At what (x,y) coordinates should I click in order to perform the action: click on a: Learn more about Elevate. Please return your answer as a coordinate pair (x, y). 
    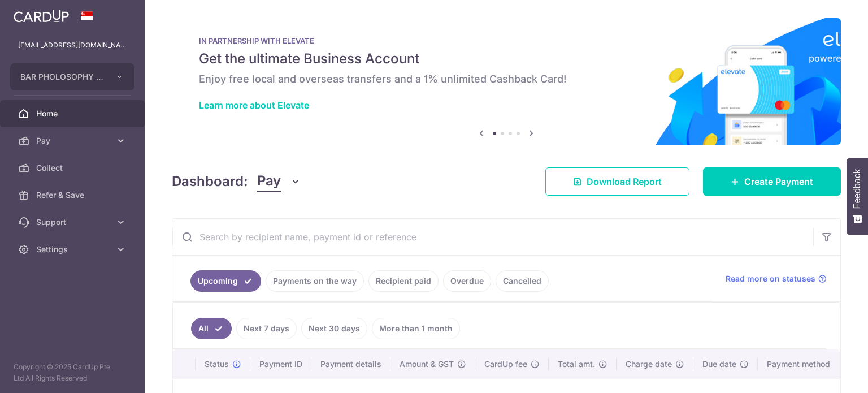
    Looking at the image, I should click on (254, 105).